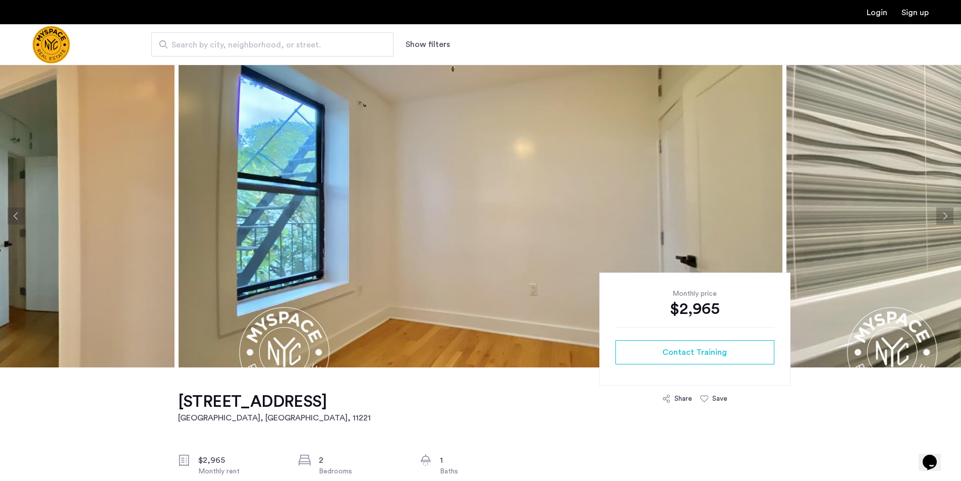 The image size is (961, 481). What do you see at coordinates (915, 13) in the screenshot?
I see `a: Registration` at bounding box center [915, 13].